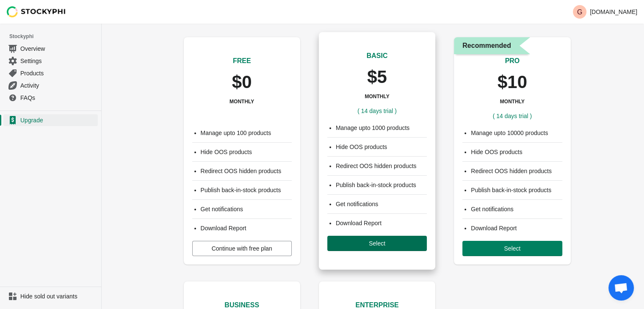 The height and width of the screenshot is (309, 644). What do you see at coordinates (512, 60) in the screenshot?
I see `span: PRO` at bounding box center [512, 60].